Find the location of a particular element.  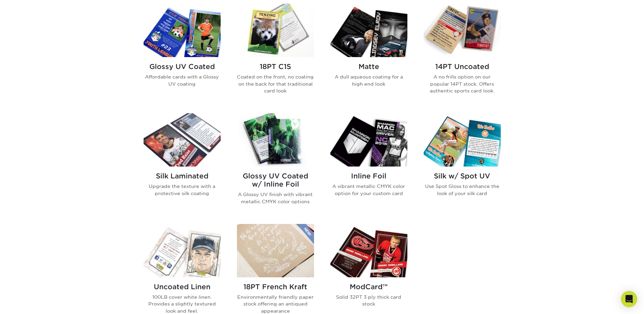

h2: Matte is located at coordinates (369, 67).